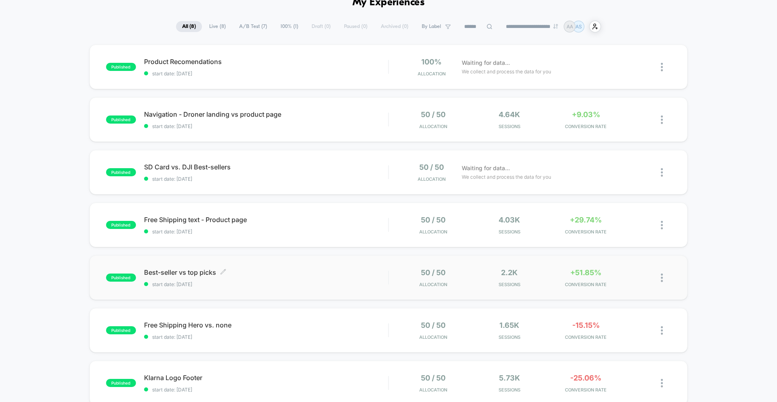 The image size is (777, 402). I want to click on span: +51.85%, so click(586, 272).